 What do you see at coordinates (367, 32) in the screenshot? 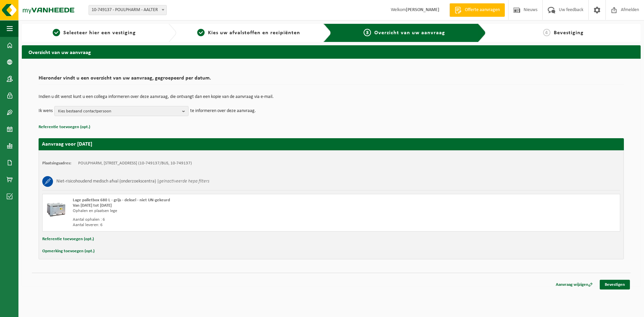
I see `span: 3` at bounding box center [367, 32].